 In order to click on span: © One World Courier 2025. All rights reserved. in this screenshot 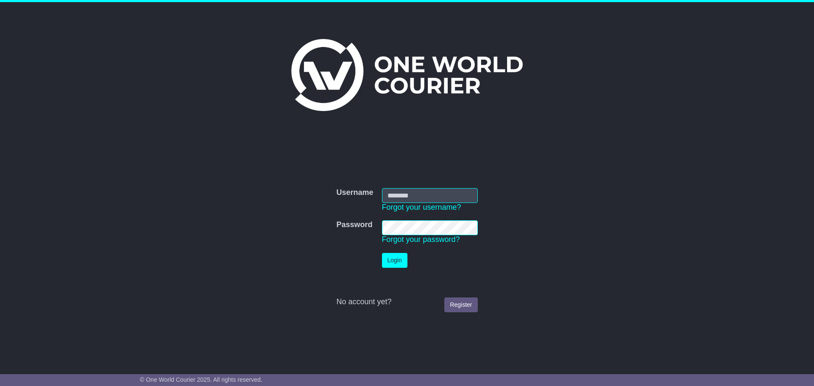, I will do `click(201, 380)`.